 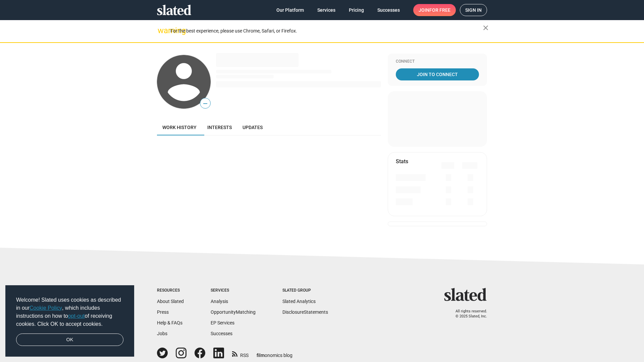 What do you see at coordinates (70, 340) in the screenshot?
I see `a: dismiss cookie message` at bounding box center [70, 340].